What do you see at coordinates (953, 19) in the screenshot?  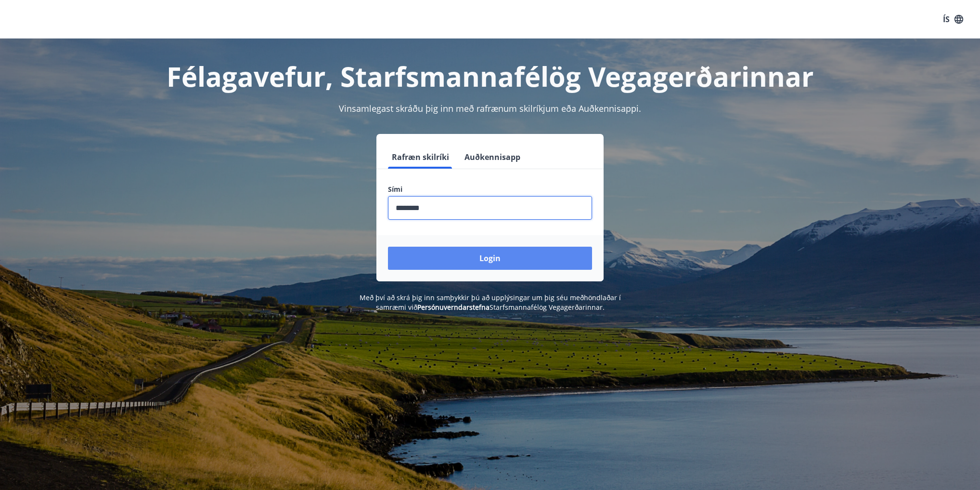 I see `button: ÍS` at bounding box center [953, 19].